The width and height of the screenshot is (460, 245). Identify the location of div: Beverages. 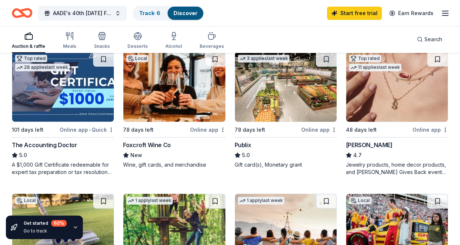
(212, 46).